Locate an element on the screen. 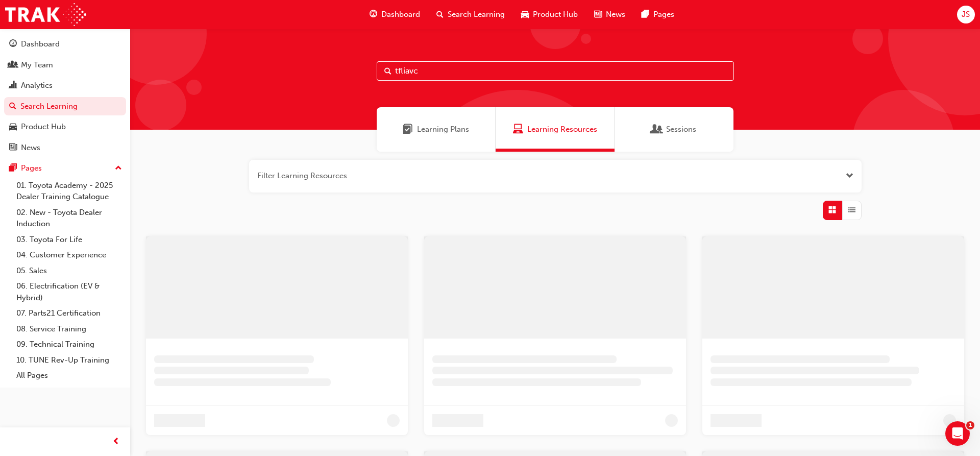  span: Pages is located at coordinates (664, 14).